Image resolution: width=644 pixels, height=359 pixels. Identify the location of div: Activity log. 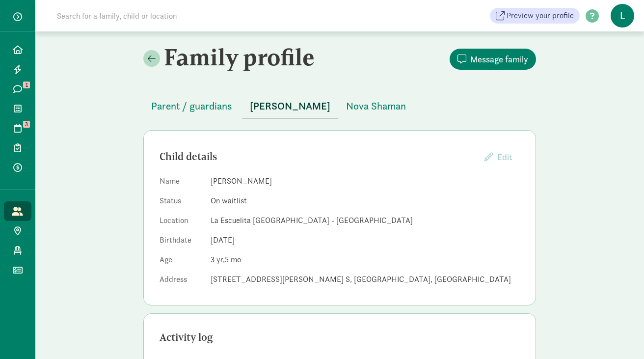
(340, 337).